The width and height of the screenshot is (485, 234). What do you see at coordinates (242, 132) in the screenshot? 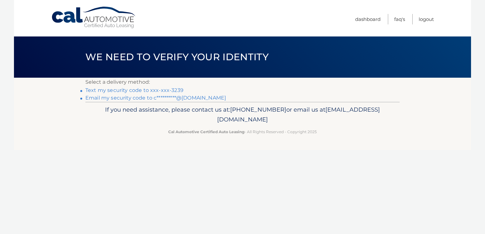
I see `p: - All Rights Reserved - Copyright 2025` at bounding box center [242, 132].